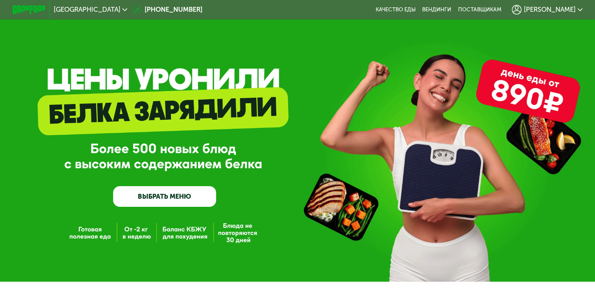 The height and width of the screenshot is (293, 595). Describe the element at coordinates (164, 196) in the screenshot. I see `a: ВЫБРАТЬ МЕНЮ` at that location.